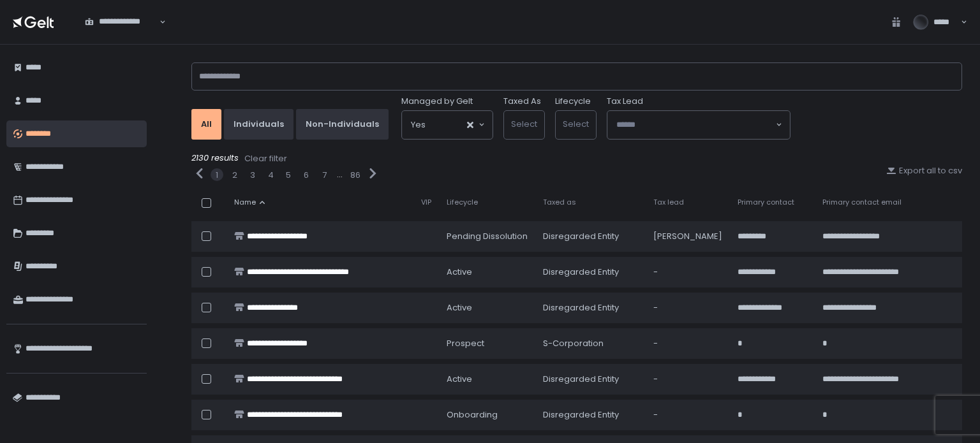 The width and height of the screenshot is (980, 443). I want to click on button: Export all to csv, so click(924, 171).